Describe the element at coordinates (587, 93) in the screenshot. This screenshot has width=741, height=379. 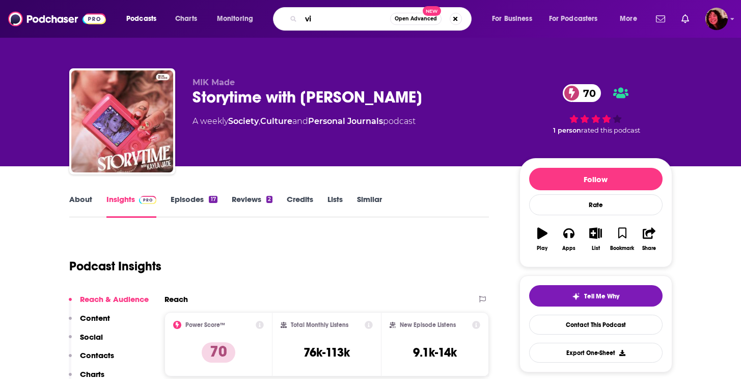
I see `span: 70` at that location.